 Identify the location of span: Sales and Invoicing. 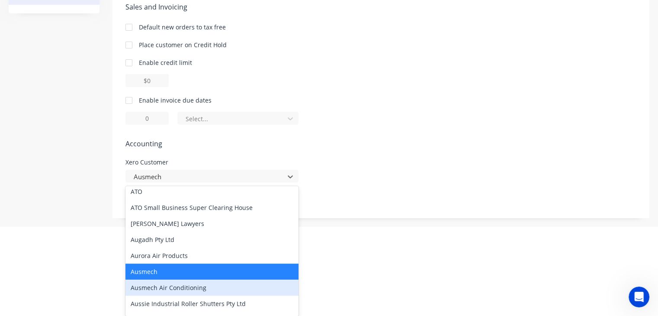
(381, 7).